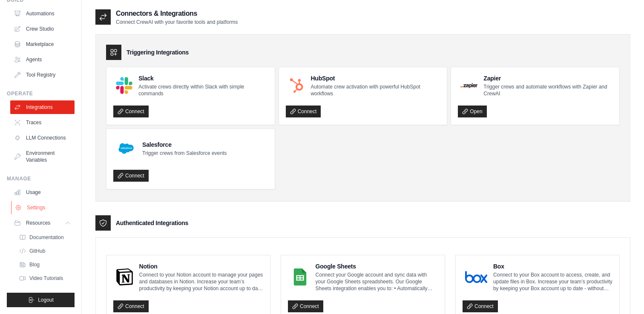 This screenshot has width=644, height=314. What do you see at coordinates (45, 265) in the screenshot?
I see `a: Blog` at bounding box center [45, 265].